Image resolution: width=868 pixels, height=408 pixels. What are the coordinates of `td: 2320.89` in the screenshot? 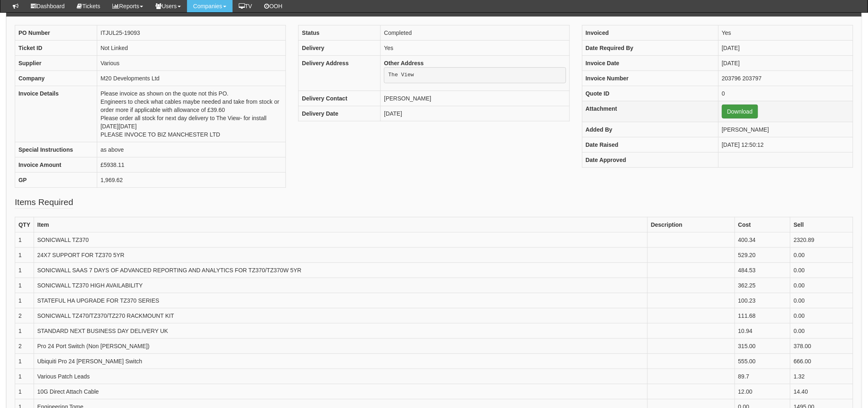 It's located at (822, 239).